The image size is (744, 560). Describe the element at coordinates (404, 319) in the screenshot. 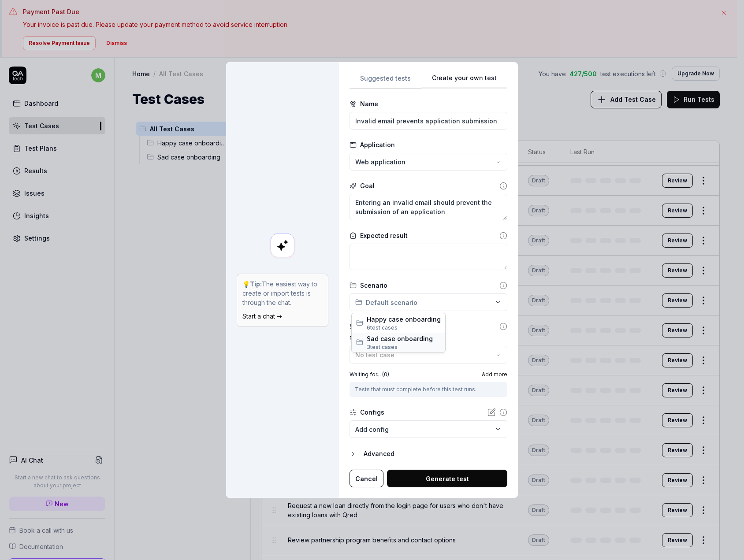

I see `span: Happy case onboarding` at that location.